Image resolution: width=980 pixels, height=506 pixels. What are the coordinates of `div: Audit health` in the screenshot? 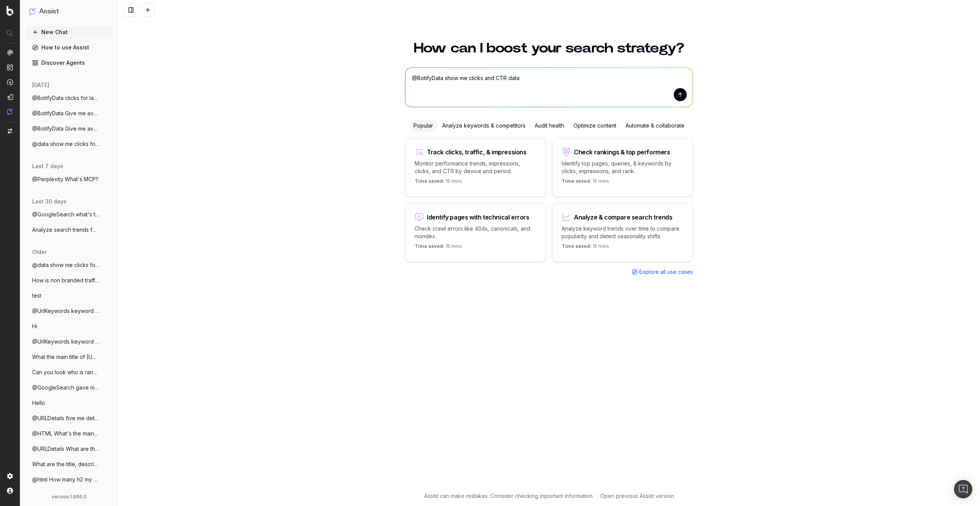 It's located at (550, 126).